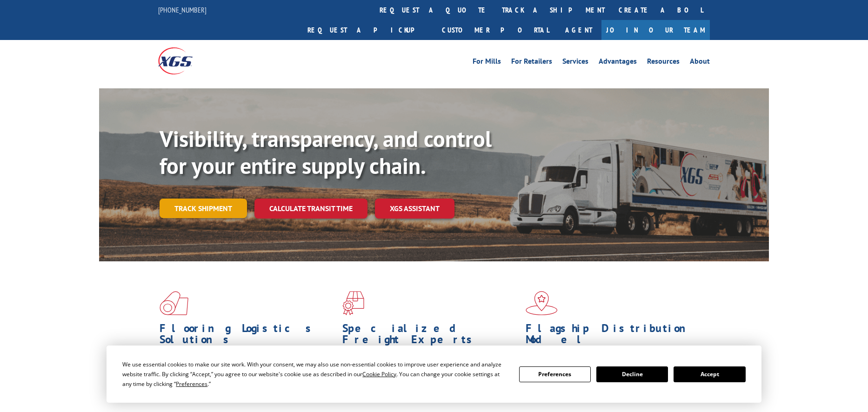  Describe the element at coordinates (663, 63) in the screenshot. I see `a: Resources` at that location.